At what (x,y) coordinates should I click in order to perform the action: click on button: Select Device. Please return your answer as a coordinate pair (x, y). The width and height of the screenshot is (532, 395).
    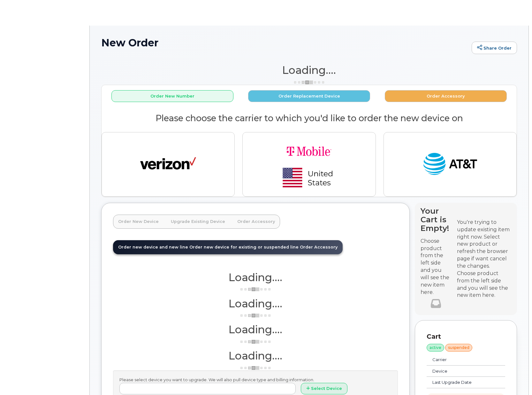
    Looking at the image, I should click on (324, 388).